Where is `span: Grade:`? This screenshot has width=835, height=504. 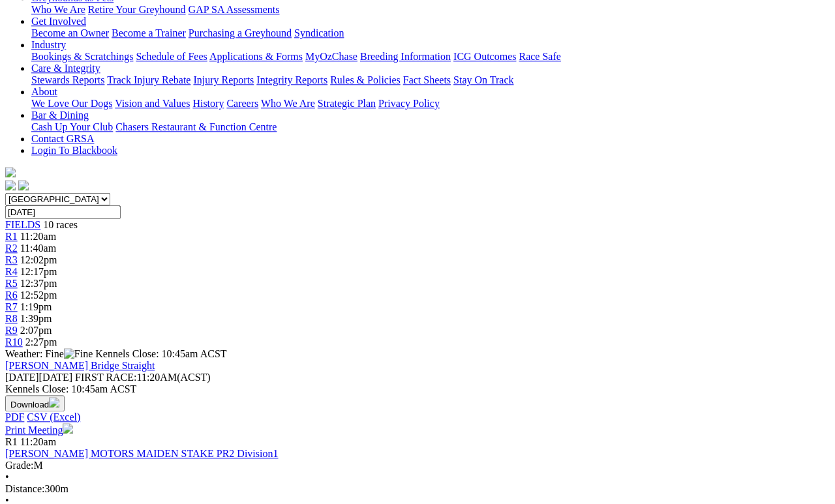
span: Grade: is located at coordinates (19, 465).